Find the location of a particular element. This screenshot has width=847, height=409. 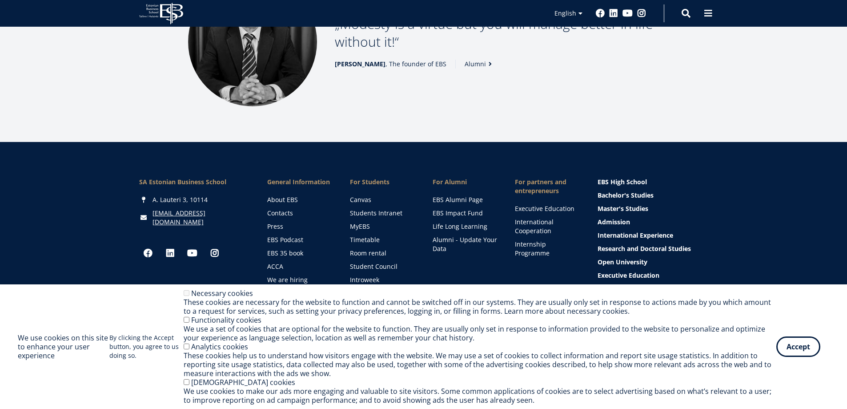

div: We use a set of cookies that are optional for the website to function. They are usually only set ... is located at coordinates (480, 333).